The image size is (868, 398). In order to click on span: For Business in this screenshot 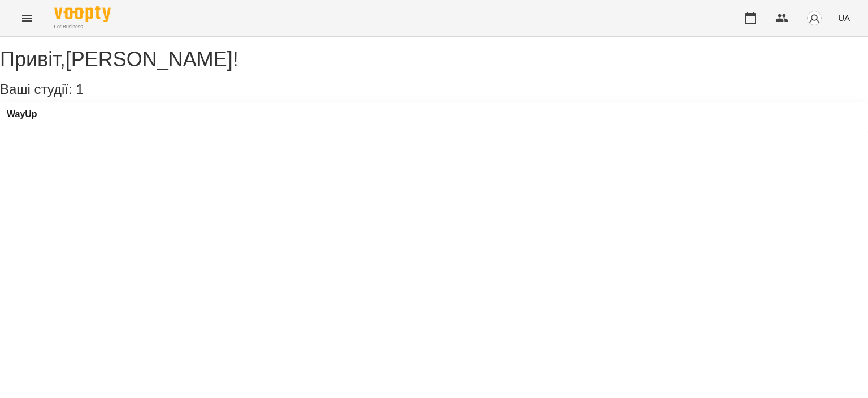, I will do `click(82, 26)`.